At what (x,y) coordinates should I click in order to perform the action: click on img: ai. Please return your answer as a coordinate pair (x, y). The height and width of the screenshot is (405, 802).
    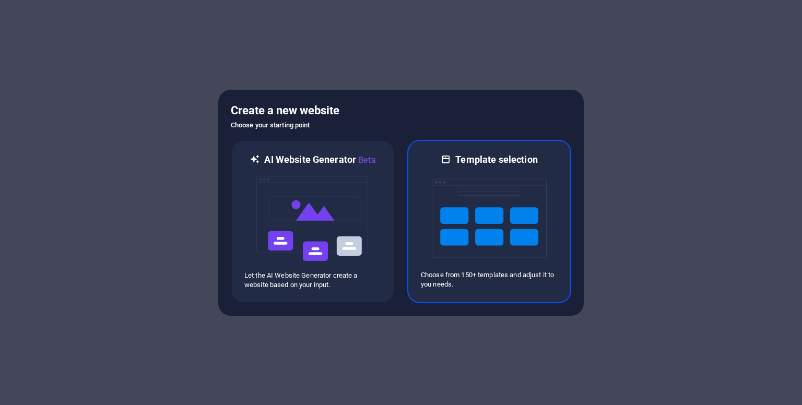
    Looking at the image, I should click on (313, 219).